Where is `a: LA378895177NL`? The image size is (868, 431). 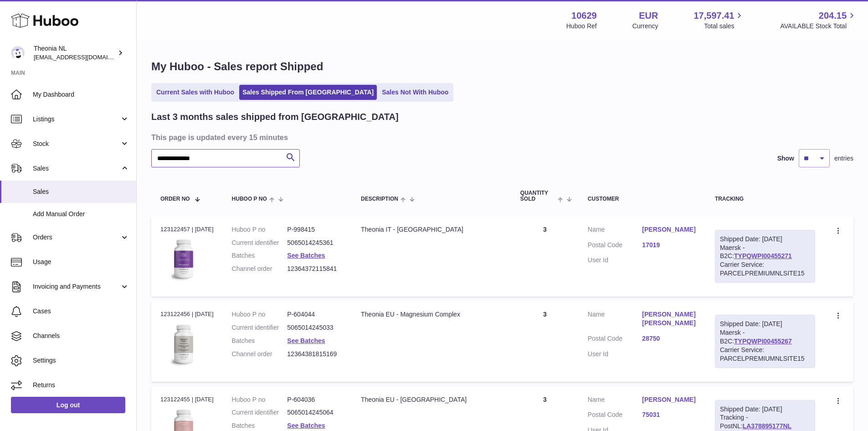
a: LA378895177NL is located at coordinates (767, 426).